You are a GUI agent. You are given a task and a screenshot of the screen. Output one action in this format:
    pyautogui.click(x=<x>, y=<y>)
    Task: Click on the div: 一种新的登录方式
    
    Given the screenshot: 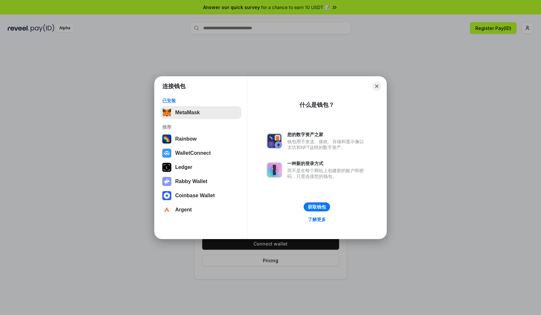 What is the action you would take?
    pyautogui.click(x=327, y=164)
    